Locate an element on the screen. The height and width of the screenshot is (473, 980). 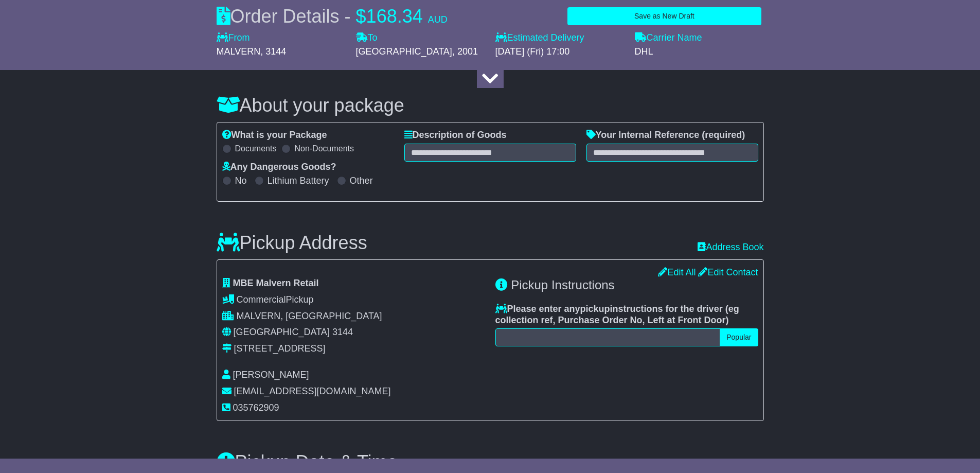
span: 168.34 is located at coordinates (395, 16).